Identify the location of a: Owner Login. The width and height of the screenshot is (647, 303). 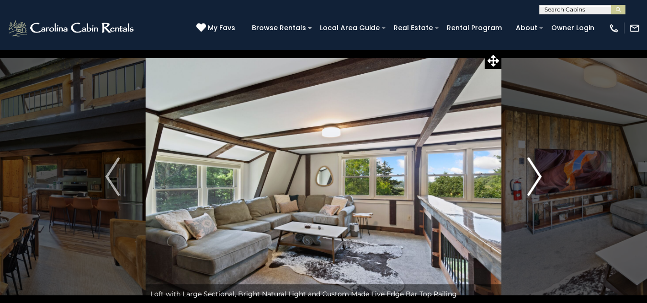
(572, 28).